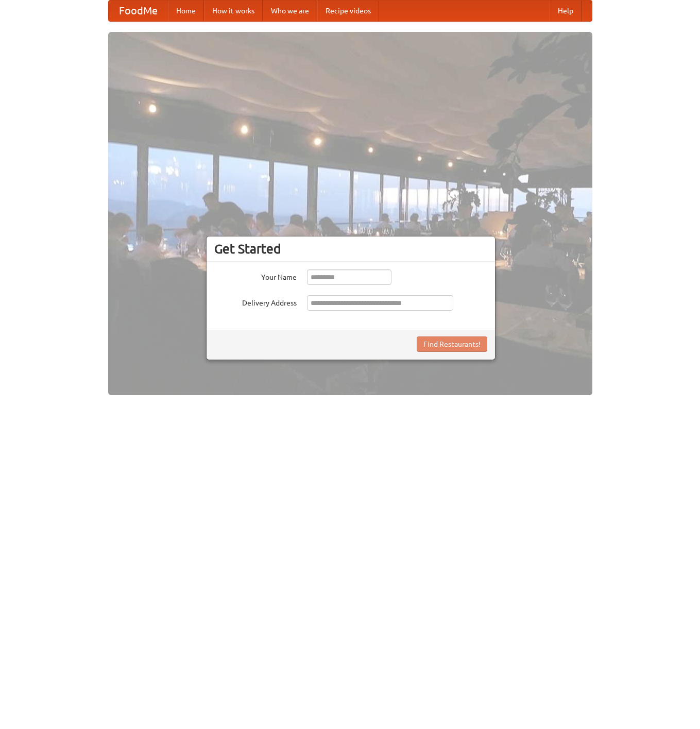 The image size is (700, 729). What do you see at coordinates (565, 11) in the screenshot?
I see `a: Help` at bounding box center [565, 11].